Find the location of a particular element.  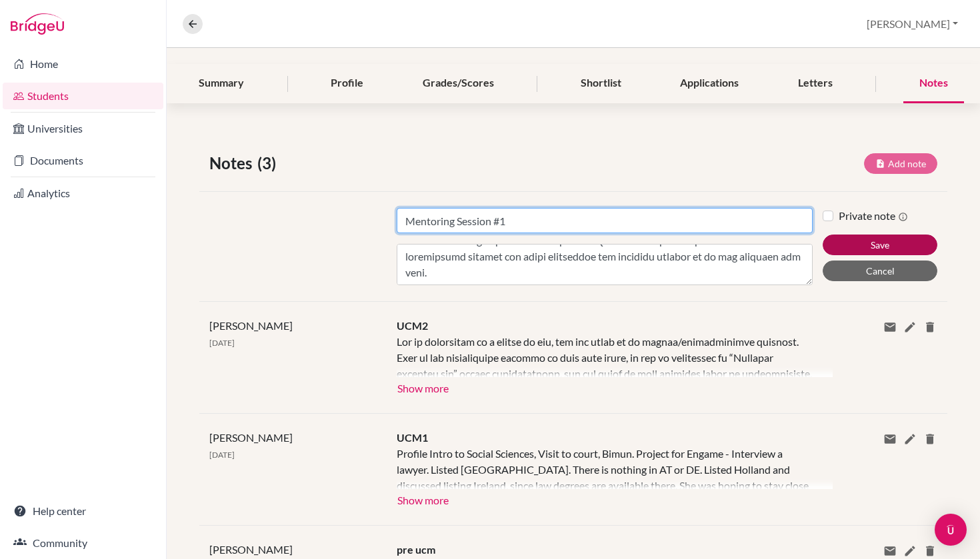

button: Cancel is located at coordinates (880, 270).